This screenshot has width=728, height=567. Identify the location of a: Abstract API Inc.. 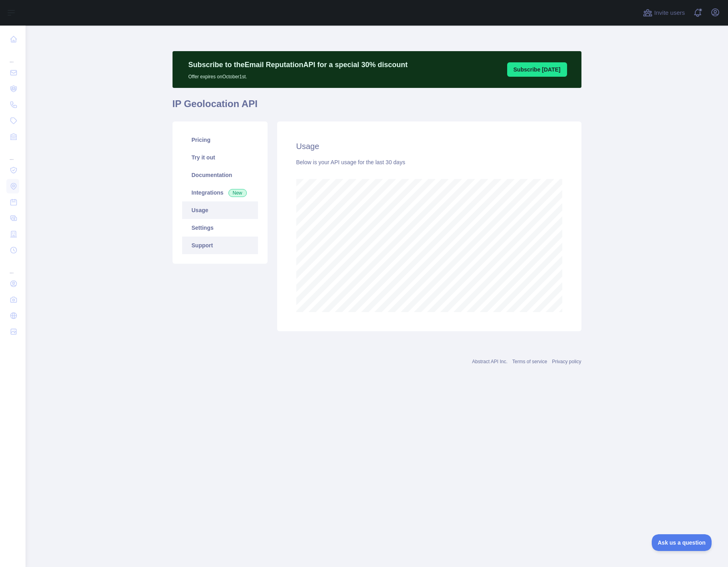
(489, 362).